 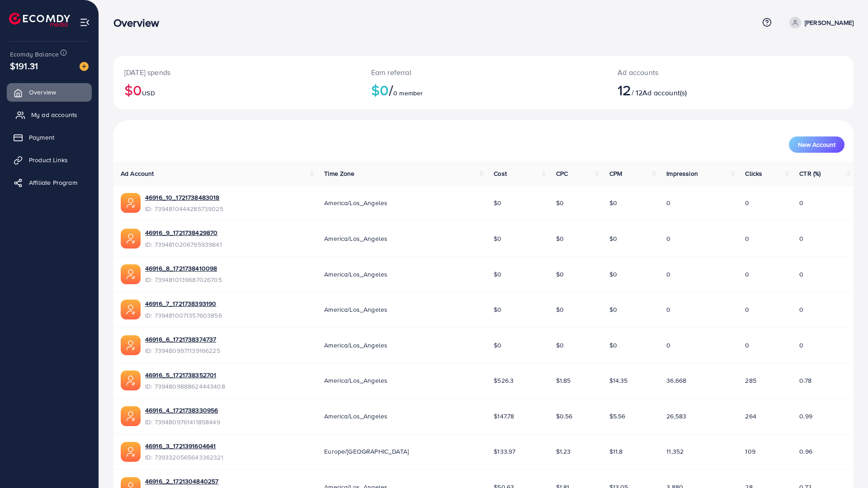 I want to click on span: ID: 7394809761411858449, so click(x=183, y=422).